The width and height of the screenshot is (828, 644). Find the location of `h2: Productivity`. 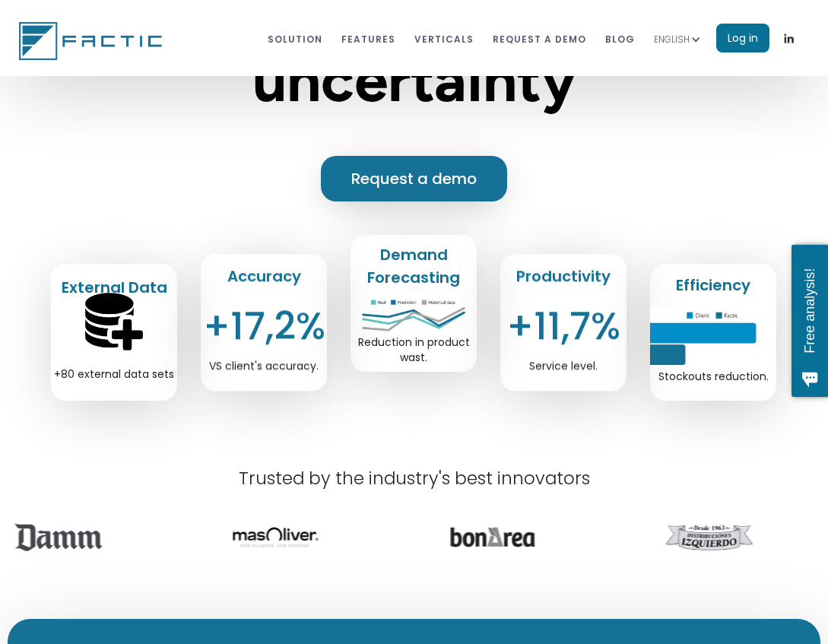

h2: Productivity is located at coordinates (563, 276).